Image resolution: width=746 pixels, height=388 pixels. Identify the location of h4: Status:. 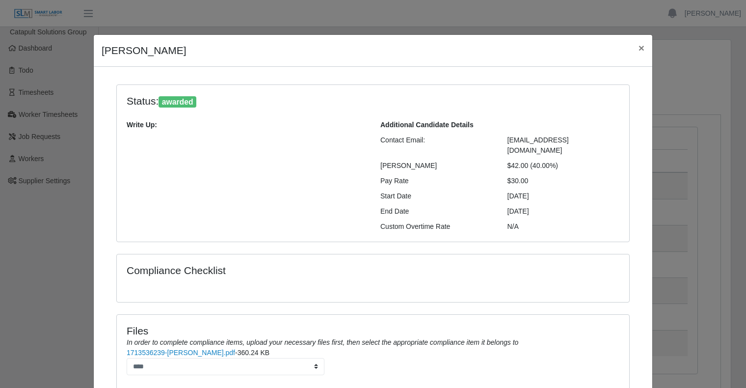
(310, 101).